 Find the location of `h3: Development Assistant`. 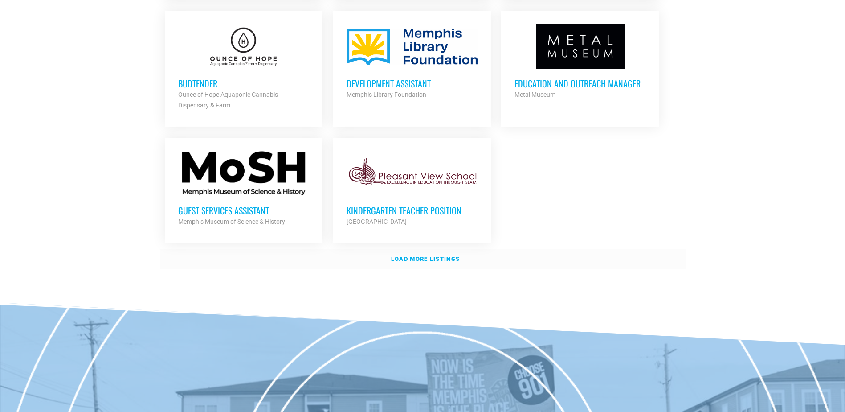

h3: Development Assistant is located at coordinates (412, 83).